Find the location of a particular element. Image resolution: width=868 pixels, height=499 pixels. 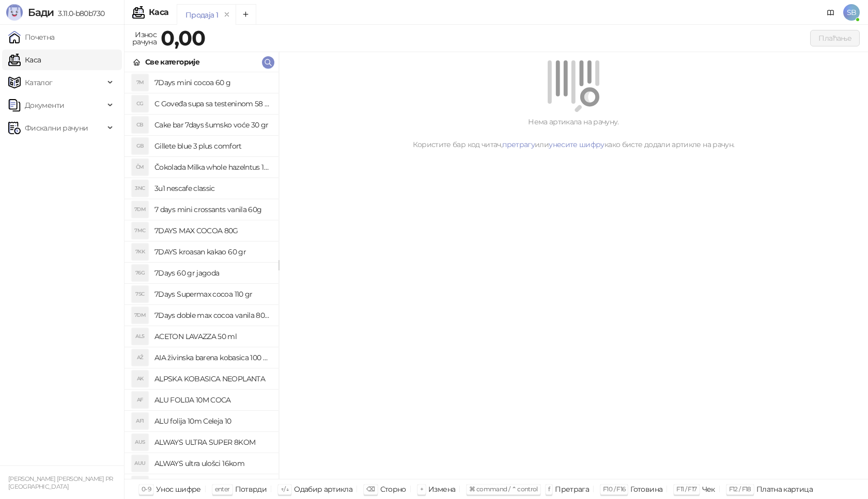

h4: Cake bar 7days šumsko voće 30 gr is located at coordinates (212, 125).